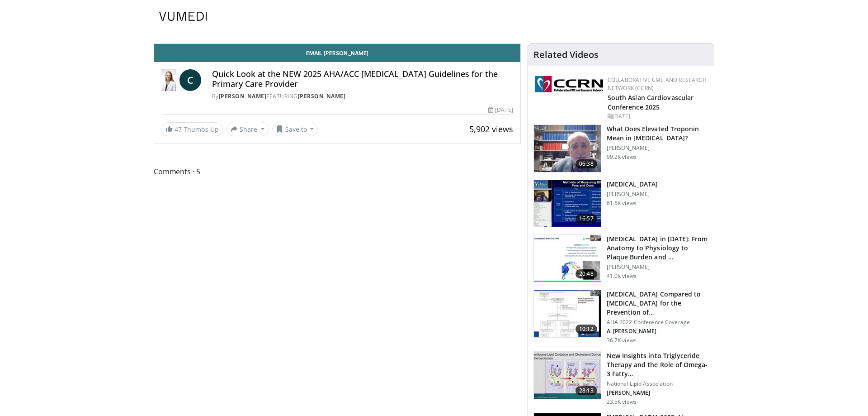 The width and height of the screenshot is (868, 416). Describe the element at coordinates (586, 329) in the screenshot. I see `span: 10:12` at that location.